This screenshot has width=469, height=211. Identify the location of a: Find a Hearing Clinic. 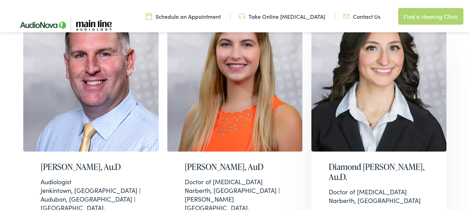
(431, 15).